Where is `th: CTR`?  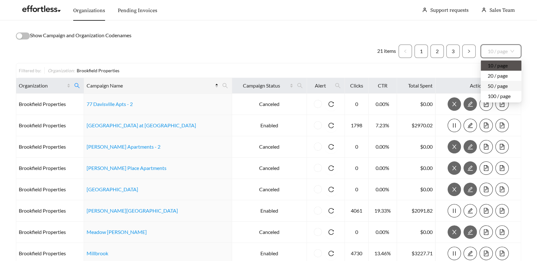
th: CTR is located at coordinates (383, 86).